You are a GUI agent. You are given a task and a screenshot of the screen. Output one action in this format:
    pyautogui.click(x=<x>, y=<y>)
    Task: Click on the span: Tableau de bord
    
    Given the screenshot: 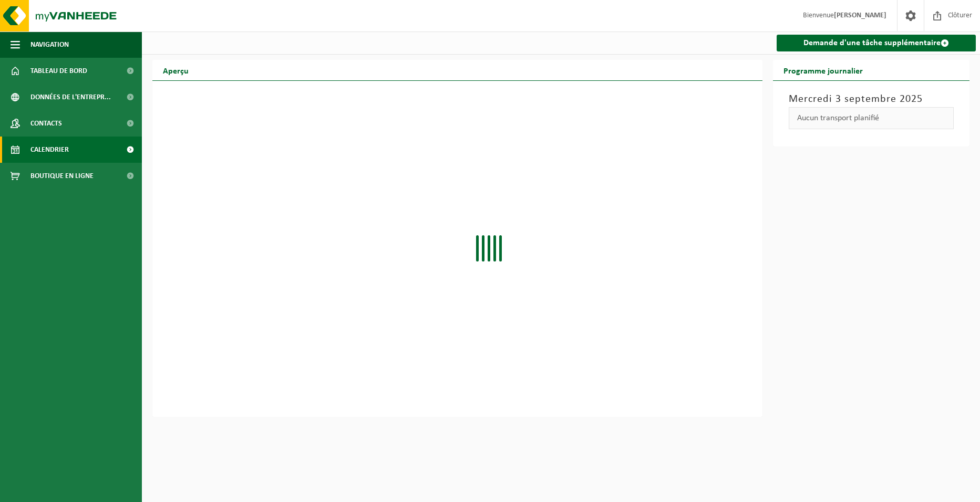 What is the action you would take?
    pyautogui.click(x=58, y=71)
    